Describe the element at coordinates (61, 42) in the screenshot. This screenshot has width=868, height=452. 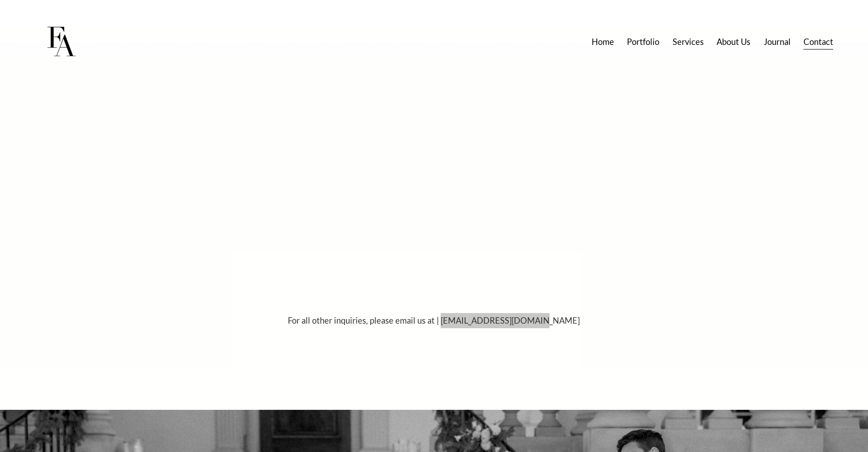
I see `a: Frost Artistry` at that location.